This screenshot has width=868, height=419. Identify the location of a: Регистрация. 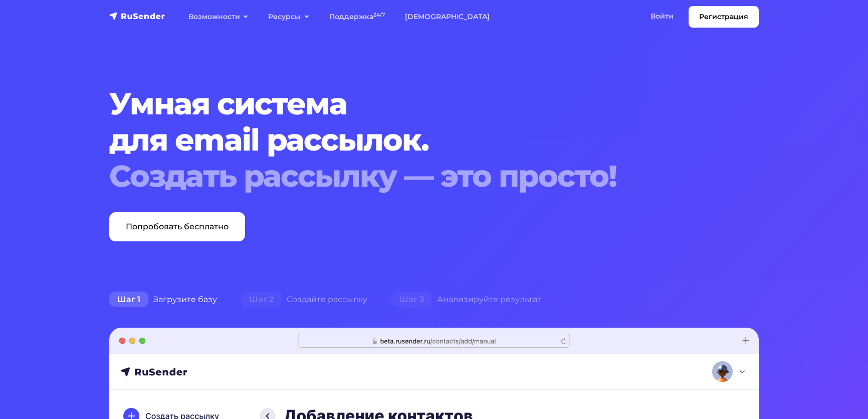
(724, 16).